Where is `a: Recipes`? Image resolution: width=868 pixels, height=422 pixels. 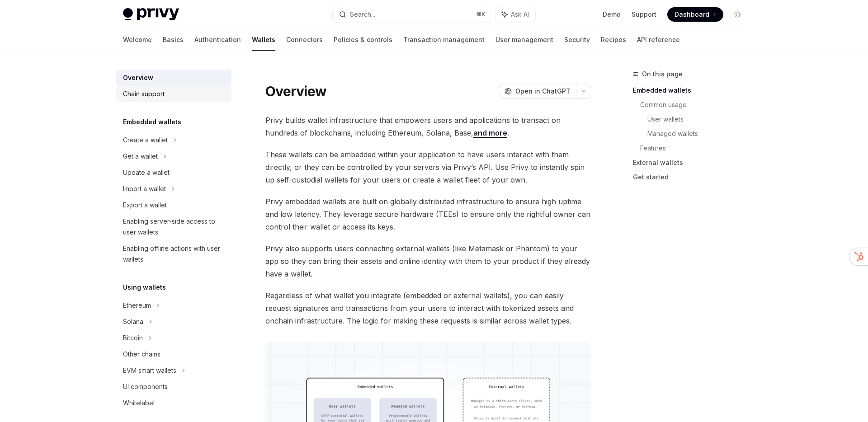
a: Recipes is located at coordinates (613, 40).